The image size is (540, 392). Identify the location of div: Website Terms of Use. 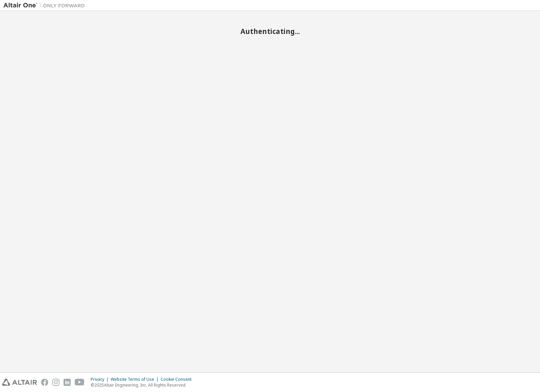
(136, 379).